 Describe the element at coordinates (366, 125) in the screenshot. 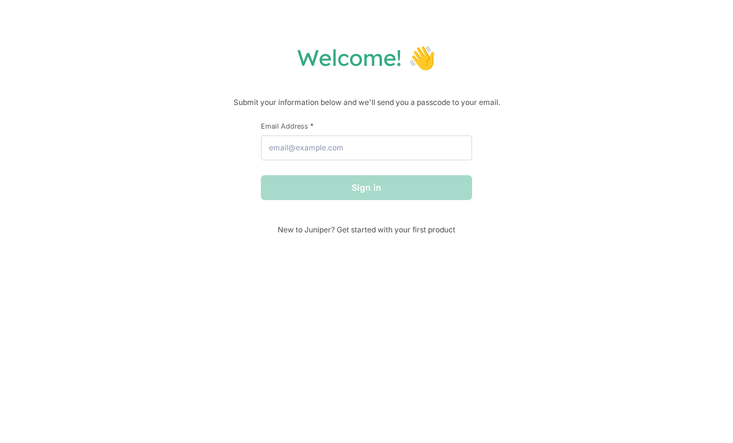

I see `label: Email Address` at that location.